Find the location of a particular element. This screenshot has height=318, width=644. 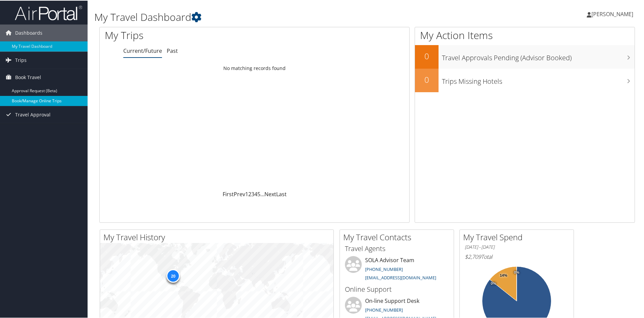

a: 1 is located at coordinates (246, 194).